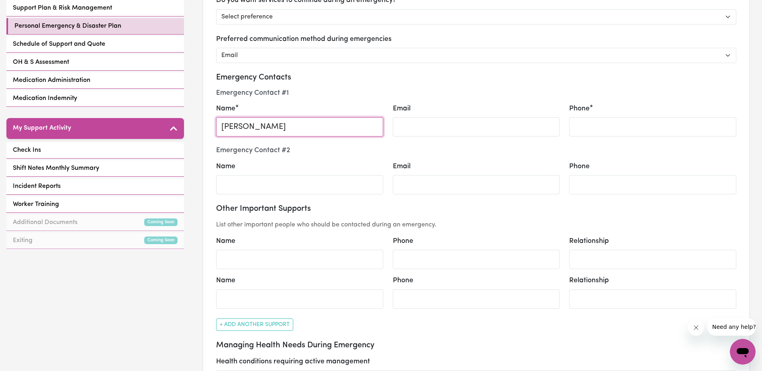 The image size is (762, 371). I want to click on a: Worker Training, so click(95, 205).